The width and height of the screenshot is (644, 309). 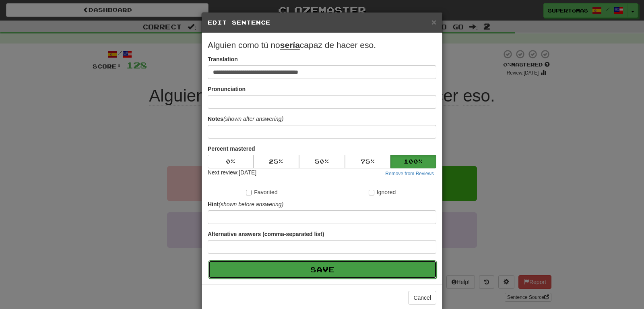 What do you see at coordinates (249, 193) in the screenshot?
I see `input: Favorited` at bounding box center [249, 193].